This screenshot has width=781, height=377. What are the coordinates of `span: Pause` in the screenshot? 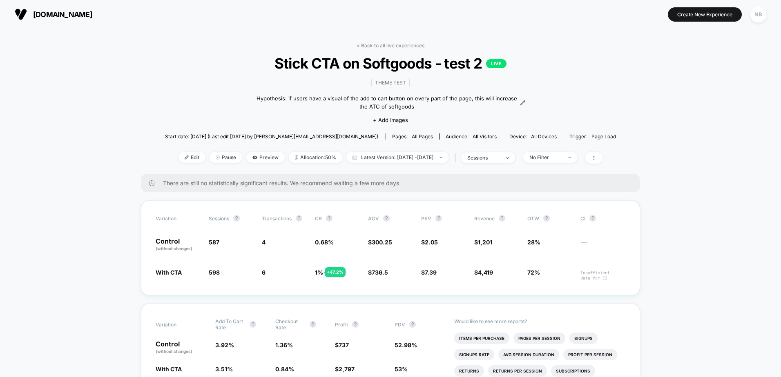 It's located at (226, 157).